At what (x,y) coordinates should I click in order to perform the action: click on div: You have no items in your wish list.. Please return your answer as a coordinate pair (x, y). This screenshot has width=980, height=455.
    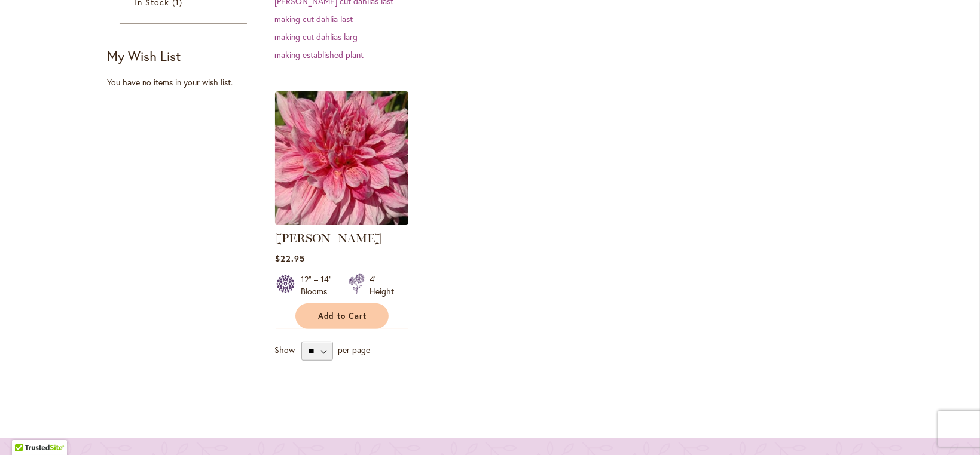
    Looking at the image, I should click on (187, 83).